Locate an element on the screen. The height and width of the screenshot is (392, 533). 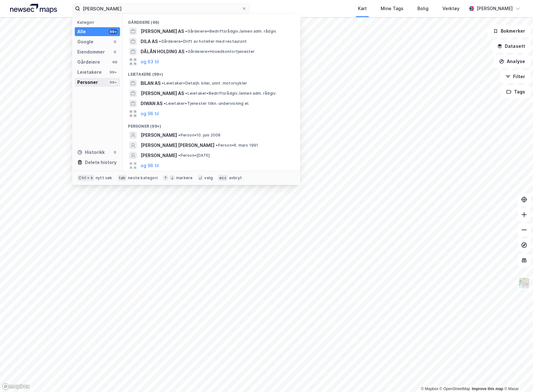
a: Mapbox homepage is located at coordinates (15, 386).